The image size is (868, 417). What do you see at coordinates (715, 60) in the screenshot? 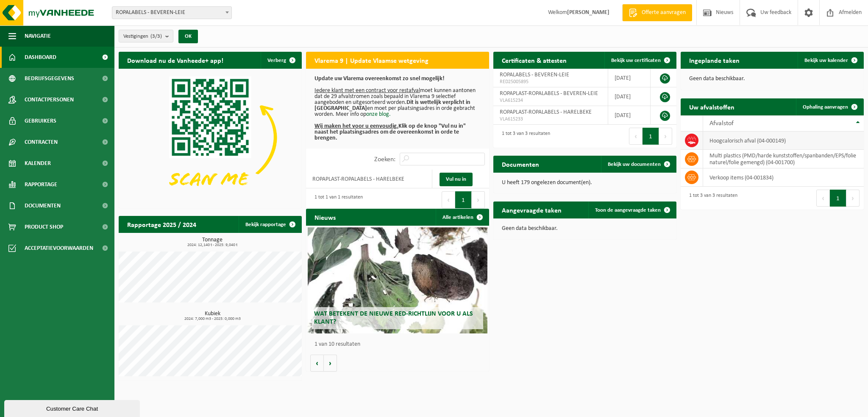
I see `h2: Ingeplande taken` at bounding box center [715, 60].